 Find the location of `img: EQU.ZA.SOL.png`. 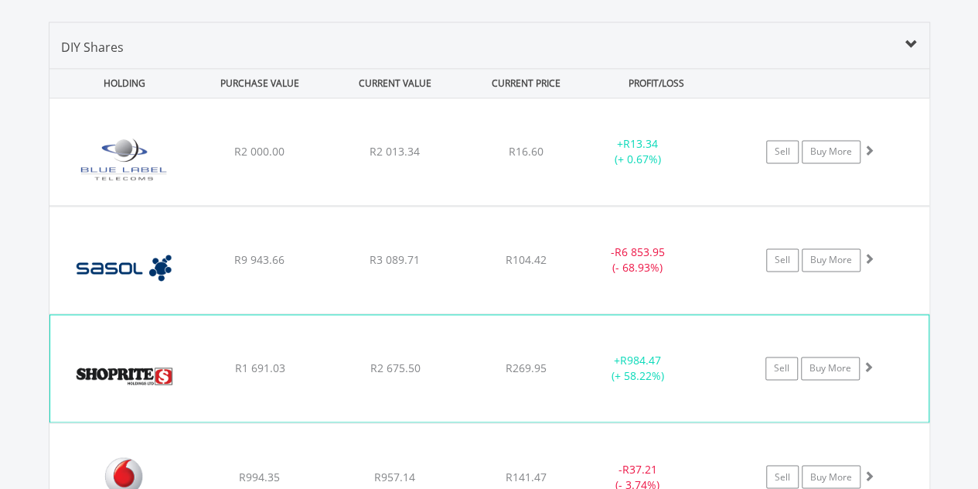

img: EQU.ZA.SOL.png is located at coordinates (124, 268).